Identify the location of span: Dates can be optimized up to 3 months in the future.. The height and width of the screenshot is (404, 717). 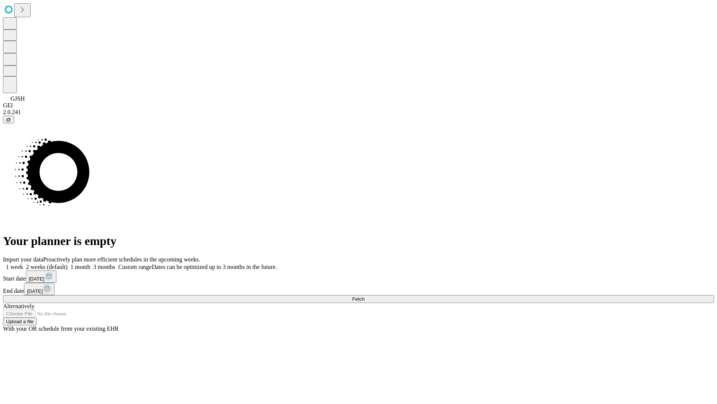
(214, 266).